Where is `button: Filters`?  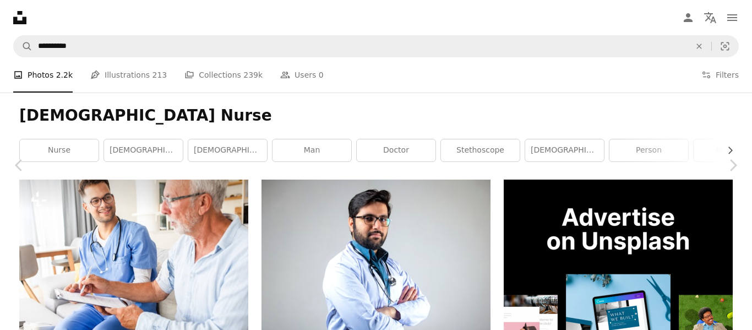 button: Filters is located at coordinates (720, 75).